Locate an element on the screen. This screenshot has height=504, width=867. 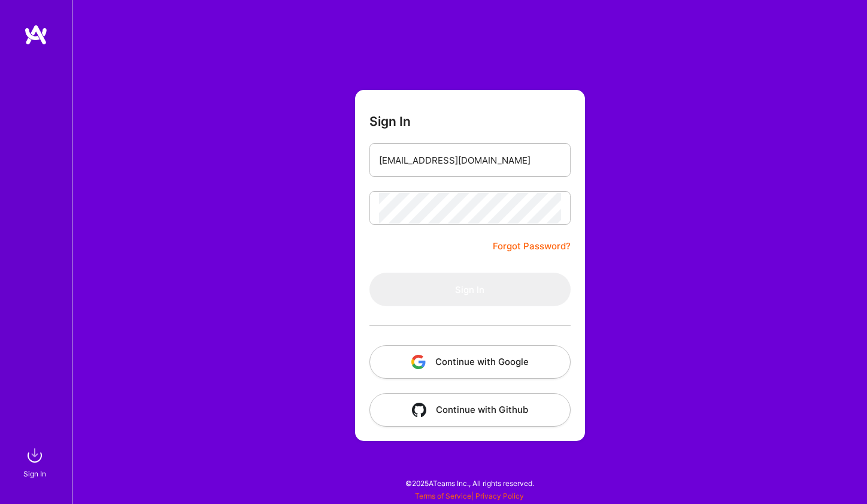
a: Terms of Service is located at coordinates (443, 495).